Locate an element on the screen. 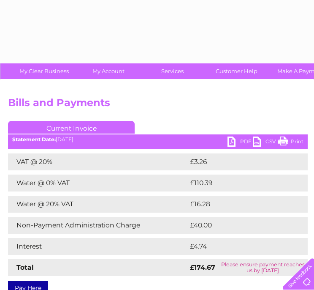 The height and width of the screenshot is (290, 314). a: PDF is located at coordinates (240, 142).